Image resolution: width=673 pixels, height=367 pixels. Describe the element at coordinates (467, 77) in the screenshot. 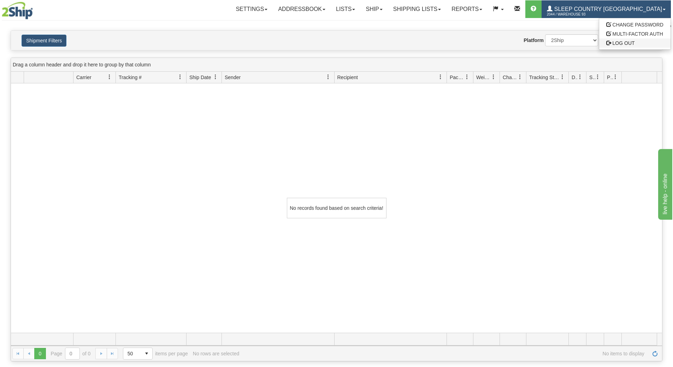

I see `a: Packages filter column settings` at that location.